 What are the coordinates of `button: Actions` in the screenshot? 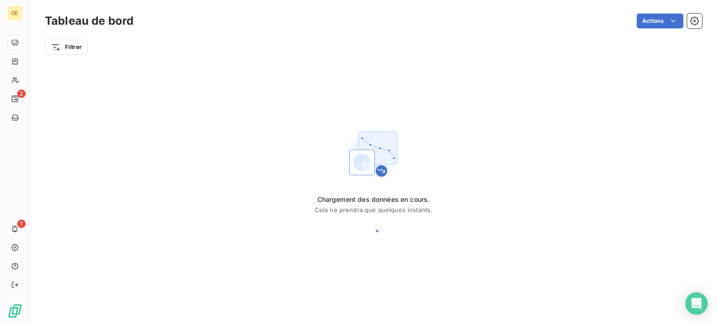 It's located at (660, 21).